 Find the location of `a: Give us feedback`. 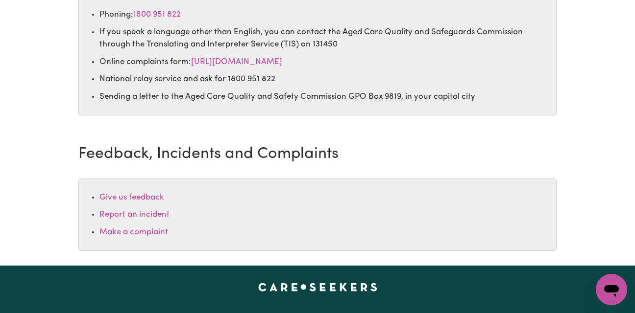

a: Give us feedback is located at coordinates (132, 197).